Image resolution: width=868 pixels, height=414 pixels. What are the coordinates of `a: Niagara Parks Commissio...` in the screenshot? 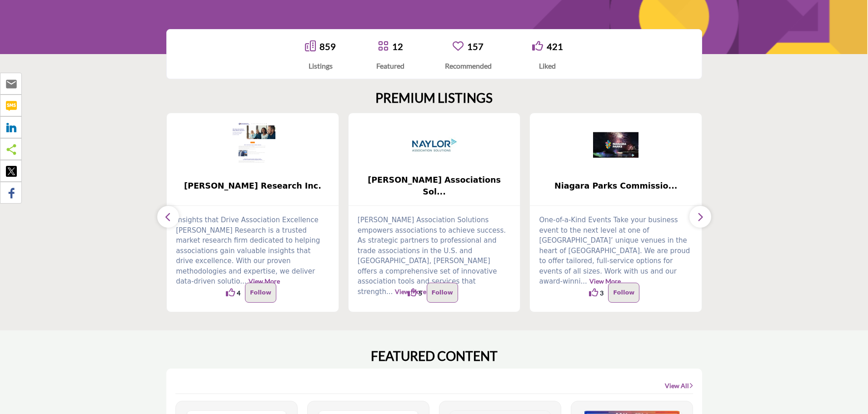 It's located at (616, 186).